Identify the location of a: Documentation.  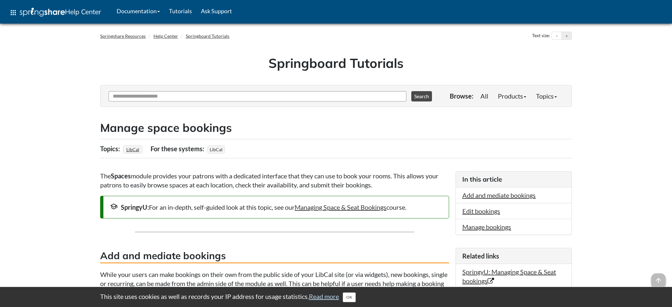
(138, 11).